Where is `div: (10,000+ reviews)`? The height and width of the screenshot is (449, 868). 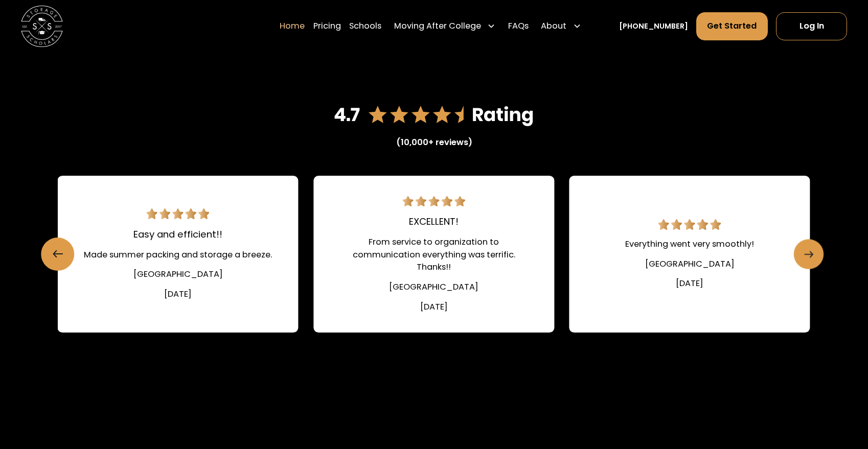
div: (10,000+ reviews) is located at coordinates (434, 142).